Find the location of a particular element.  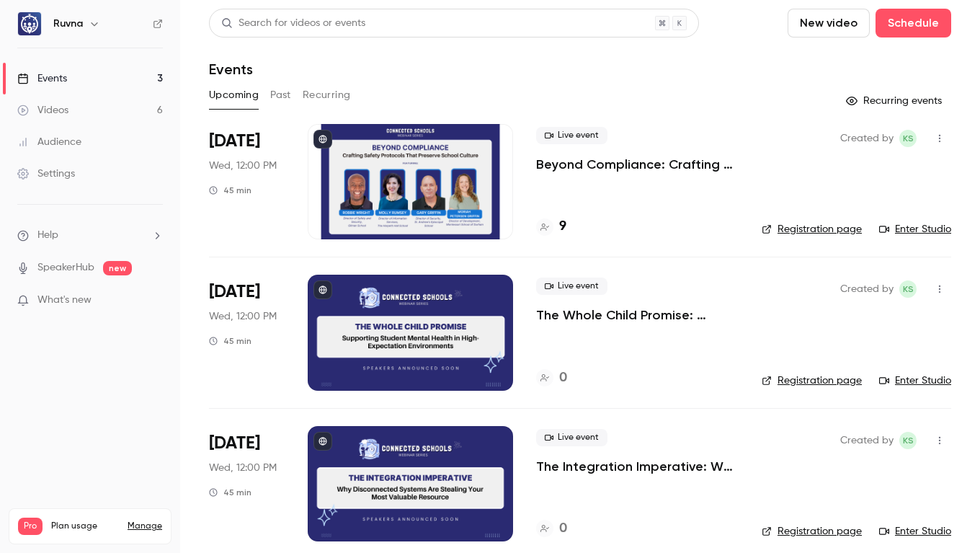

button: New video is located at coordinates (829, 23).